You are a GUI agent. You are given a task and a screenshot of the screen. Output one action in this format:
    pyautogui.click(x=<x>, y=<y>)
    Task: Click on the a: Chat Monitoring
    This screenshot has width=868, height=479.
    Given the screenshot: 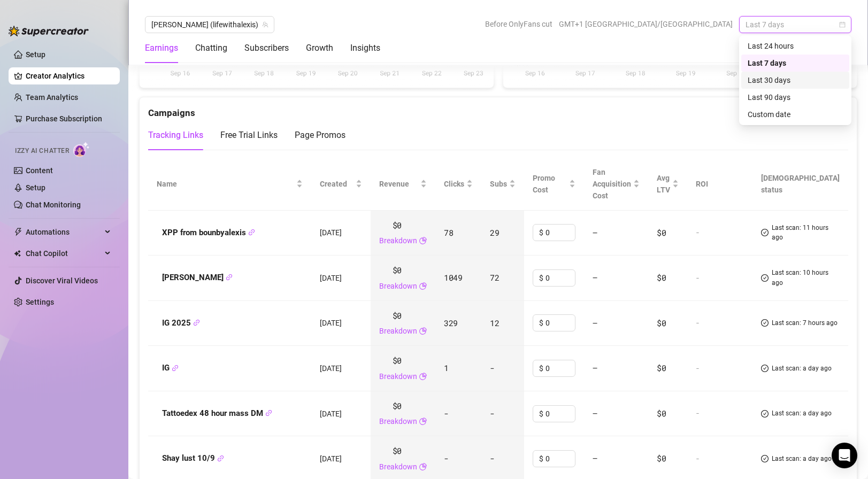 What is the action you would take?
    pyautogui.click(x=53, y=205)
    